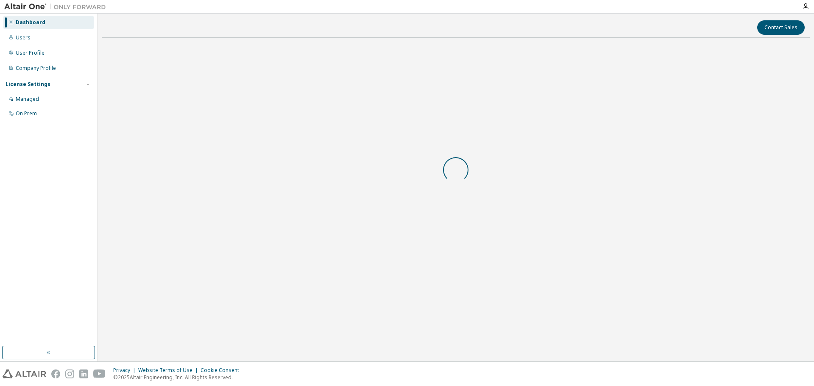  What do you see at coordinates (30, 53) in the screenshot?
I see `div: User Profile` at bounding box center [30, 53].